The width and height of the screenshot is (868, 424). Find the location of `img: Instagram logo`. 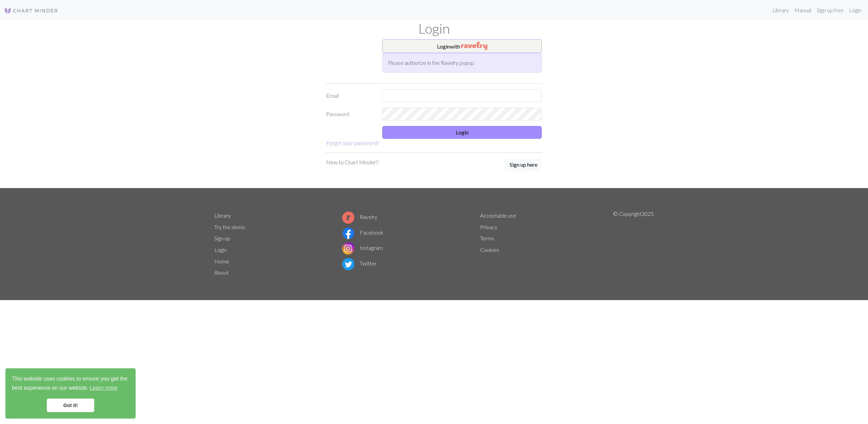

img: Instagram logo is located at coordinates (349, 248).